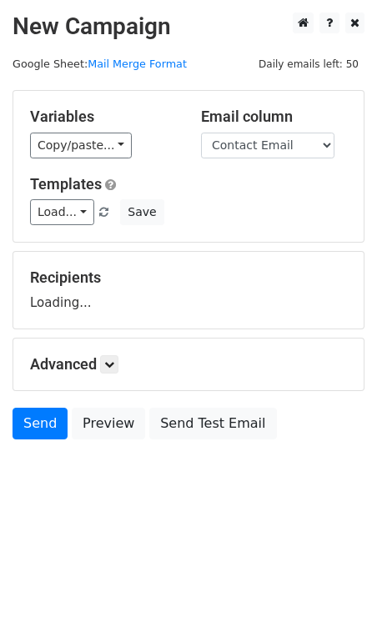  Describe the element at coordinates (99, 63) in the screenshot. I see `small: Google Sheet:` at that location.